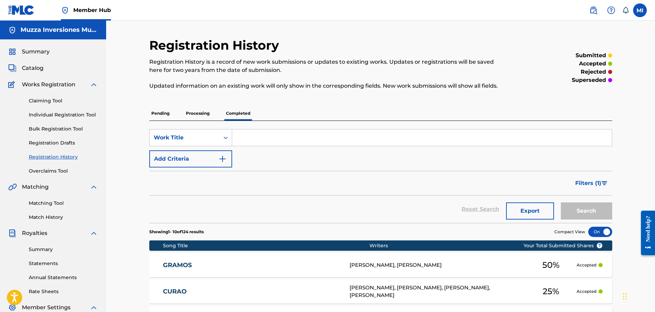 Image resolution: width=655 pixels, height=312 pixels. I want to click on p: Updated information on an existing work will only show in the corresponding fields. New work subm..., so click(328, 86).